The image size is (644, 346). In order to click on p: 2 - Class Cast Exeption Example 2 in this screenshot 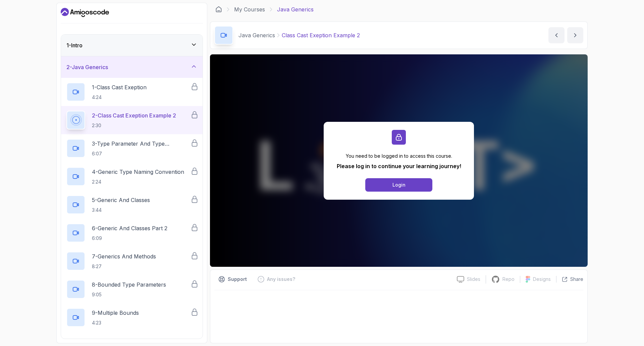, I will do `click(134, 116)`.